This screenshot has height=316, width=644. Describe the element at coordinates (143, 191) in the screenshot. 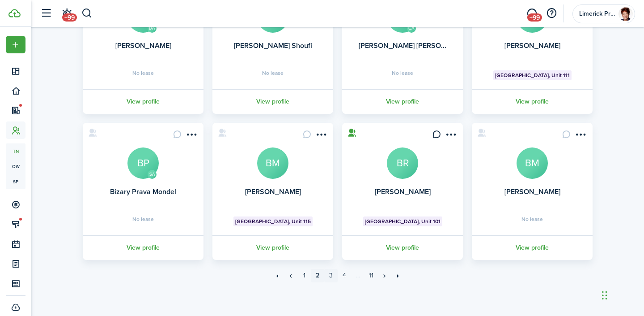

I see `a: Bizary Prava Mondel` at that location.